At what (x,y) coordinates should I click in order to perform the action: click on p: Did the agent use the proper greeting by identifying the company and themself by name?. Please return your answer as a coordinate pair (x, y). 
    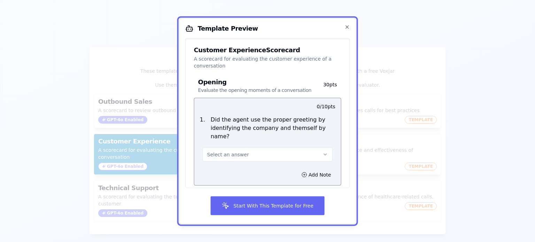
    Looking at the image, I should click on (273, 128).